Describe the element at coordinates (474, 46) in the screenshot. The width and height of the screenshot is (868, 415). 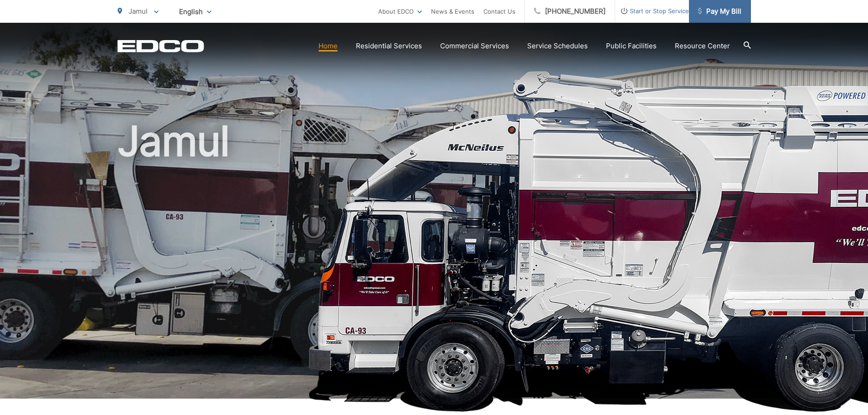
I see `a: Commercial Services` at that location.